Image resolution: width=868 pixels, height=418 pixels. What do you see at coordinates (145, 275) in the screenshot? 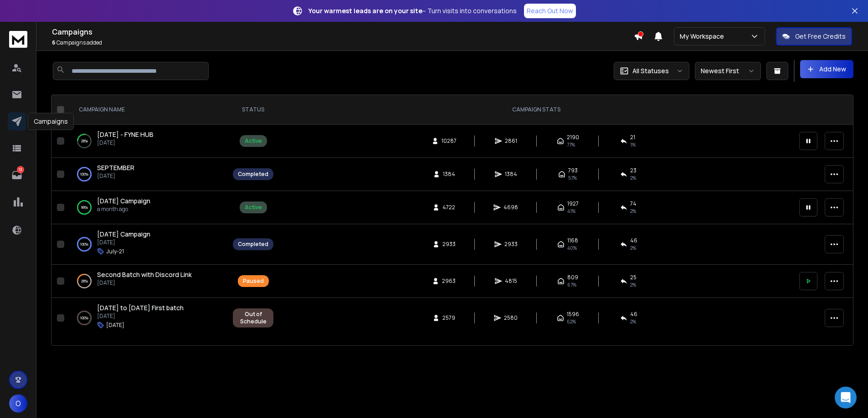
I see `a: Second Batch with Discord Link` at bounding box center [145, 275].